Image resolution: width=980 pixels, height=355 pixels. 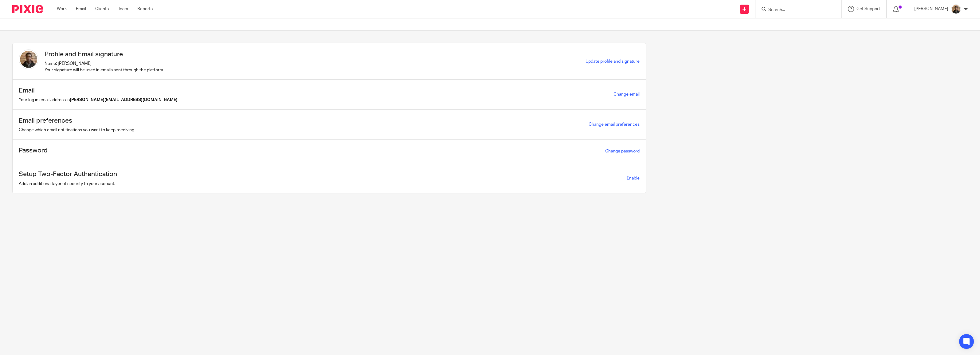 I want to click on a: Reports, so click(x=145, y=9).